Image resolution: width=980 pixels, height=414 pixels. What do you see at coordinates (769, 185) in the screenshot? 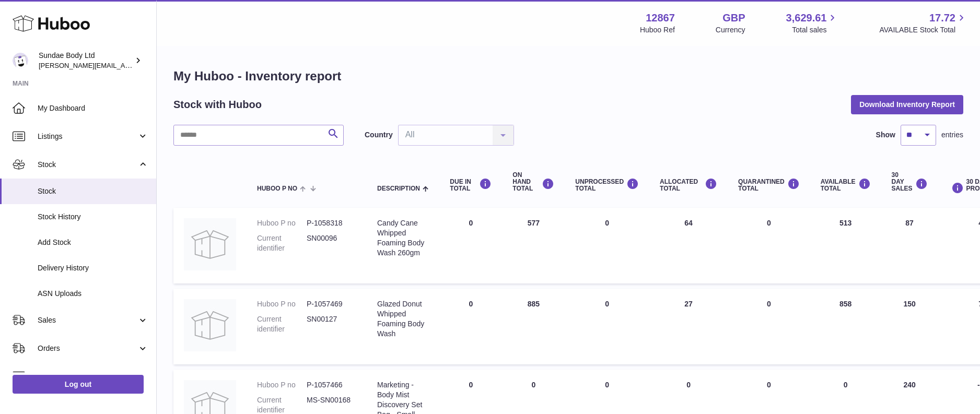
I see `div: QUARANTINED Total` at bounding box center [769, 185].